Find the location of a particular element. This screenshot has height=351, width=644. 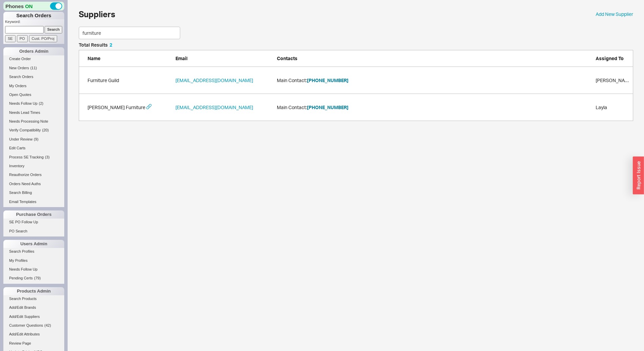

a: SE PO Follow Up is located at coordinates (33, 222).